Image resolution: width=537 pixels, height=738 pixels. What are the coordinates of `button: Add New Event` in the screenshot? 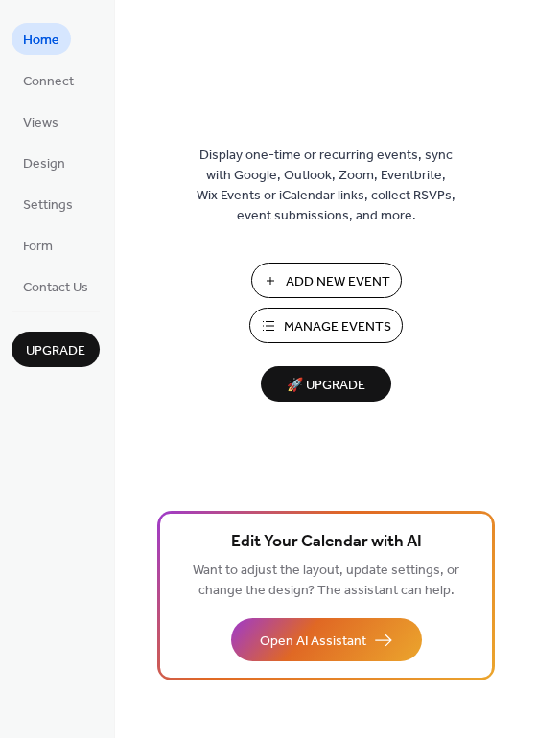 It's located at (326, 280).